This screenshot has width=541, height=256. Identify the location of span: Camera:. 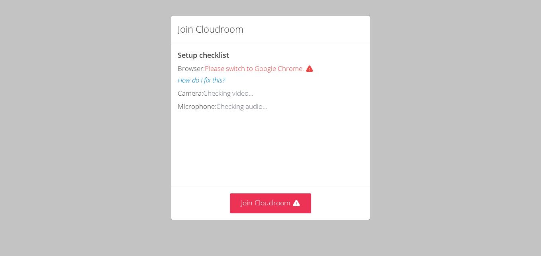
(190, 93).